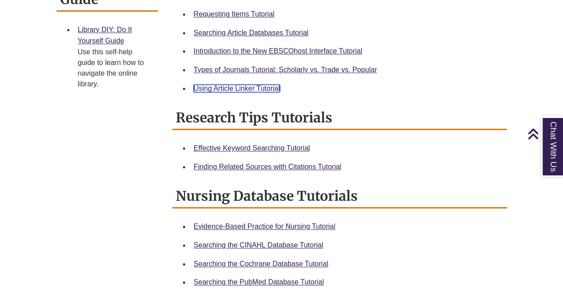  What do you see at coordinates (339, 196) in the screenshot?
I see `h2: Nursing Database Tutorials` at bounding box center [339, 196].